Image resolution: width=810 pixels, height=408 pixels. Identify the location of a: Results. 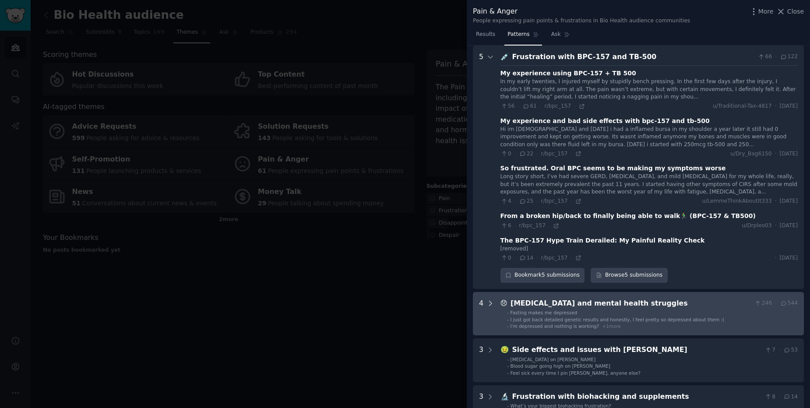
(485, 36).